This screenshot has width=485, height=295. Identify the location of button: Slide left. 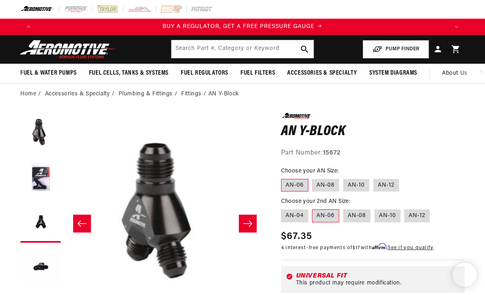
(82, 224).